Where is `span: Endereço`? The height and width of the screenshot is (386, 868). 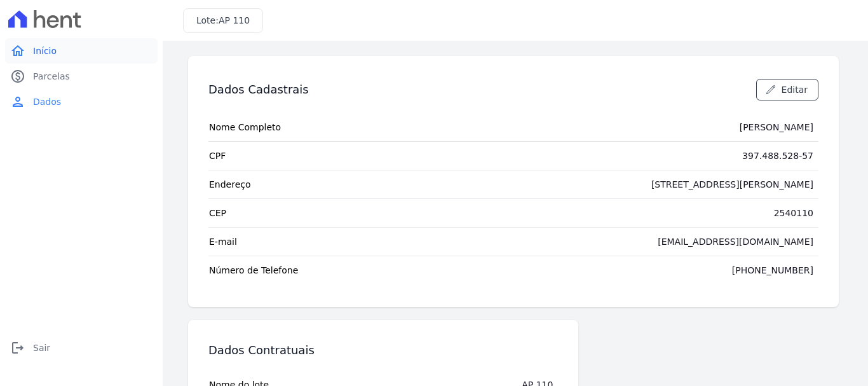 span: Endereço is located at coordinates (230, 184).